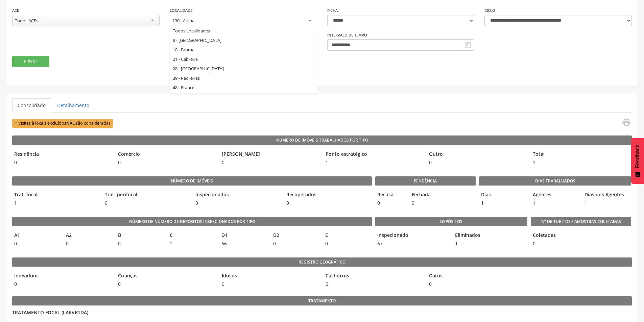  Describe the element at coordinates (243, 78) in the screenshot. I see `div: 39 - Pedreiras` at that location.